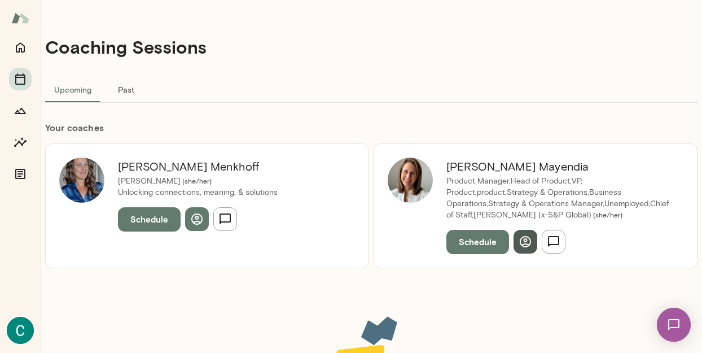 This screenshot has height=353, width=702. What do you see at coordinates (20, 330) in the screenshot?
I see `img: Cassie Cunningham` at bounding box center [20, 330].